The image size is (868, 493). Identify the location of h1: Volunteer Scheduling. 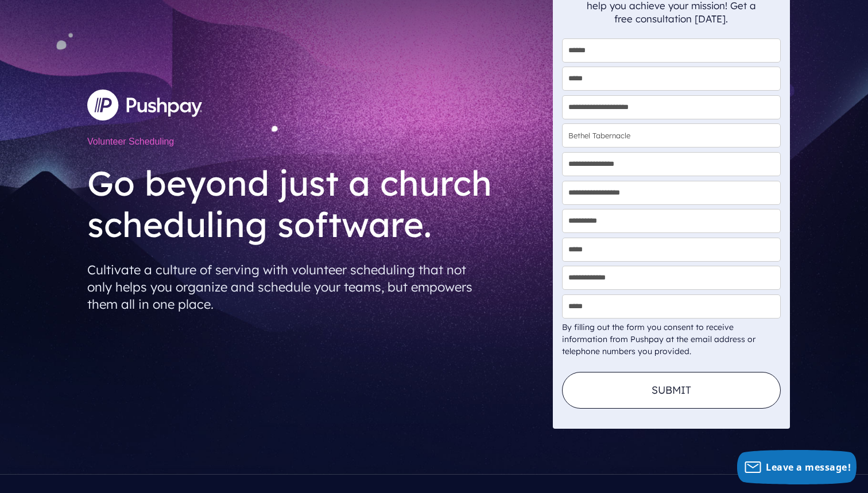
(308, 142).